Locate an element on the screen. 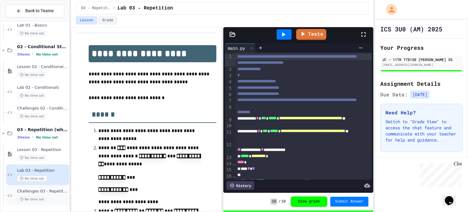  span: Lesson 02 - Conditional Statements (if) is located at coordinates (42, 67).